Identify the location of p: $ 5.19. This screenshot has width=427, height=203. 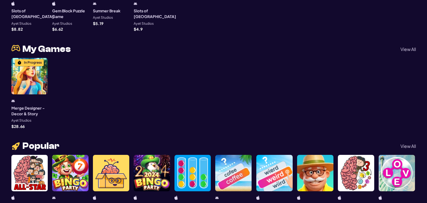
(98, 23).